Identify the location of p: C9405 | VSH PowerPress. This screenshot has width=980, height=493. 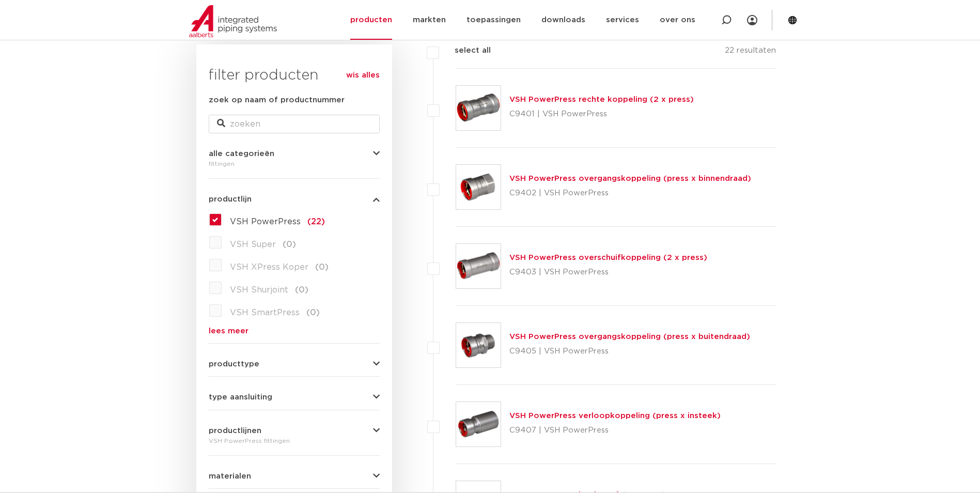
(630, 352).